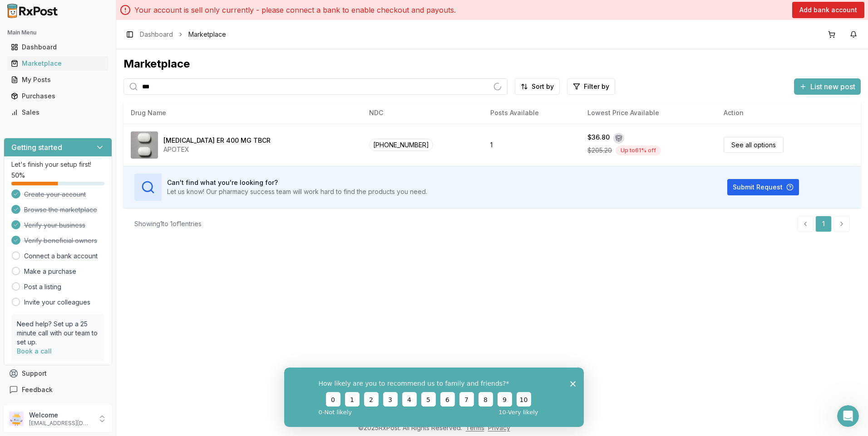  What do you see at coordinates (145, 145) in the screenshot?
I see `img: Pentoxifylline ER 400 MG TBCR` at bounding box center [145, 145].